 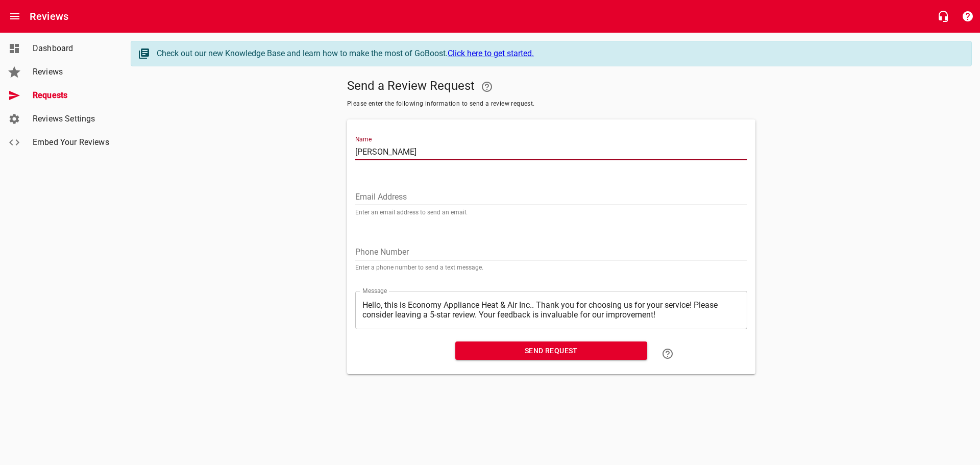 What do you see at coordinates (15, 17) in the screenshot?
I see `button: Open drawer` at bounding box center [15, 17].